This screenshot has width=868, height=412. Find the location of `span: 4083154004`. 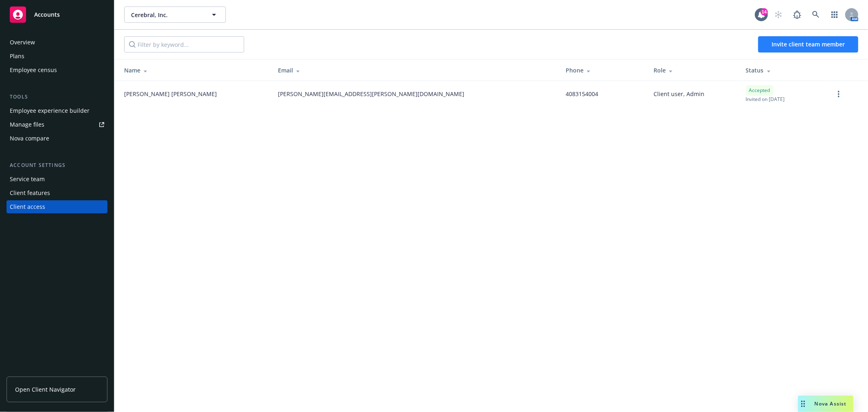

span: 4083154004 is located at coordinates (582, 94).